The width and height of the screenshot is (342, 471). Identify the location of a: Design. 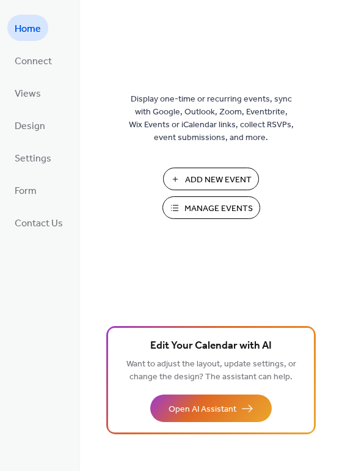
(30, 125).